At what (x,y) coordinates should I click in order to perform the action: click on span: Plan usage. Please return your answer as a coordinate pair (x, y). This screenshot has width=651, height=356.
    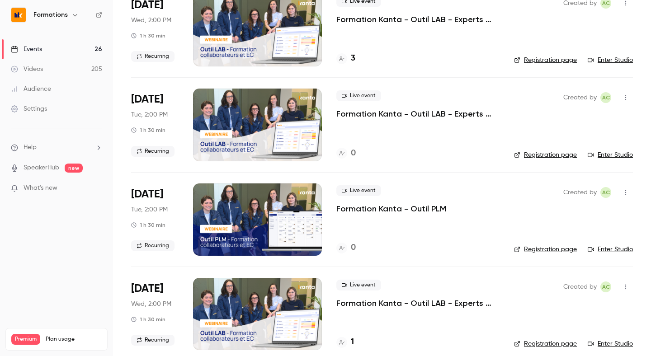
    Looking at the image, I should click on (74, 340).